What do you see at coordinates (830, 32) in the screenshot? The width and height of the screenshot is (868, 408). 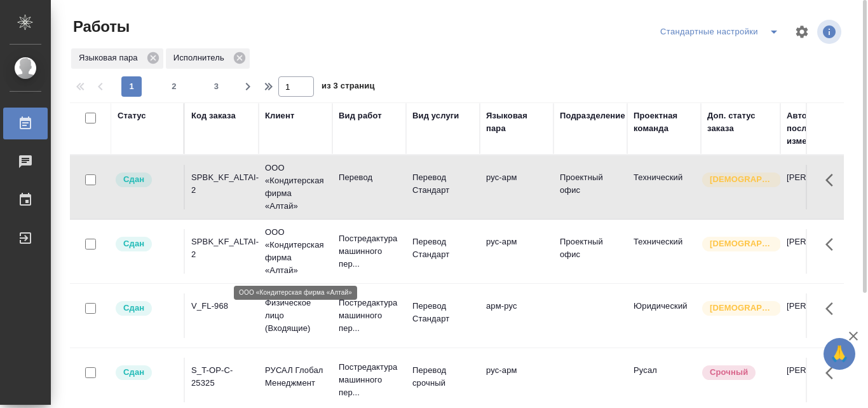 I see `span: Посмотреть информацию` at bounding box center [830, 32].